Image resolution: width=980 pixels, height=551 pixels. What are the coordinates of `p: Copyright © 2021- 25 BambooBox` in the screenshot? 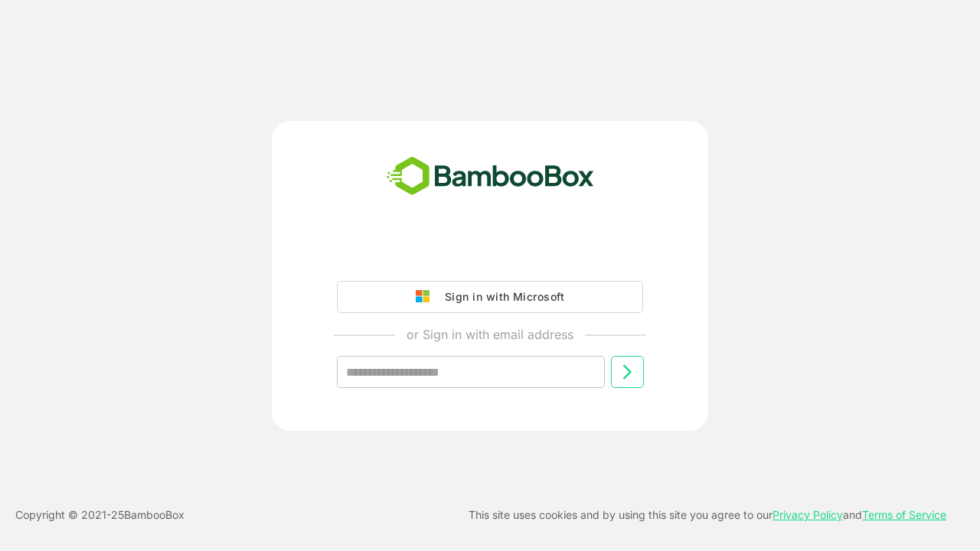 It's located at (99, 515).